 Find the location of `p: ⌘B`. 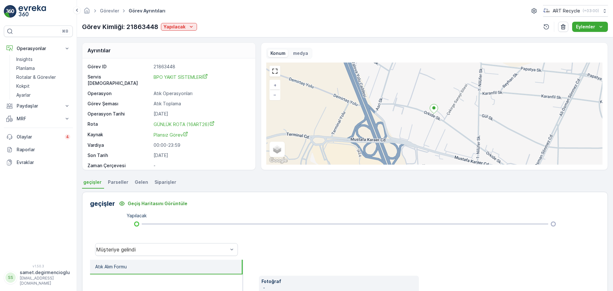

p: ⌘B is located at coordinates (65, 31).